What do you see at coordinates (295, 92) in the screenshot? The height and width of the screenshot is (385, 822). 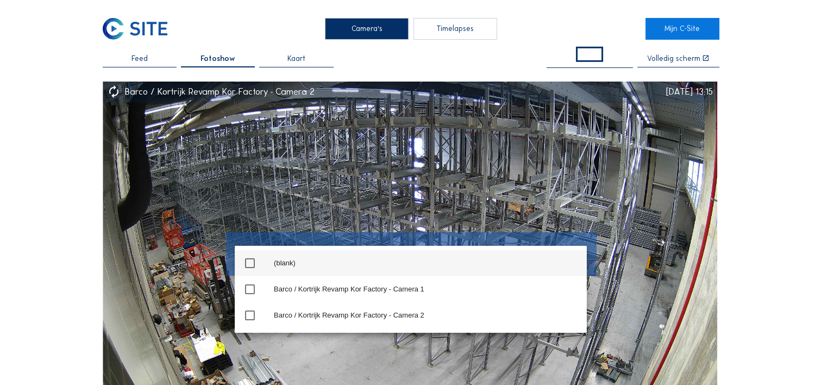 I see `div: Camera 2` at bounding box center [295, 92].